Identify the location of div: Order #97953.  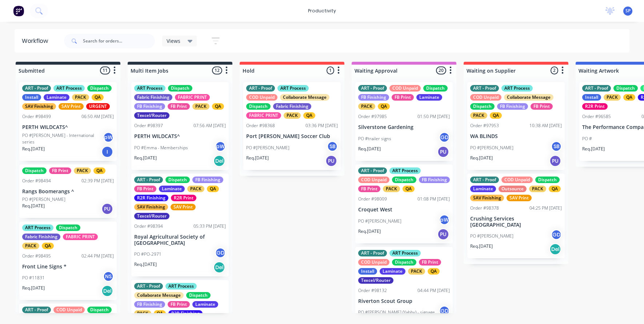
(484, 126).